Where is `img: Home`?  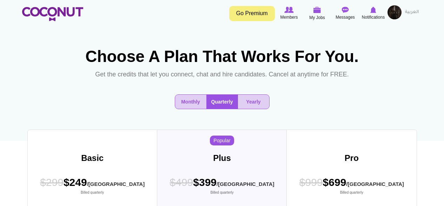 img: Home is located at coordinates (53, 14).